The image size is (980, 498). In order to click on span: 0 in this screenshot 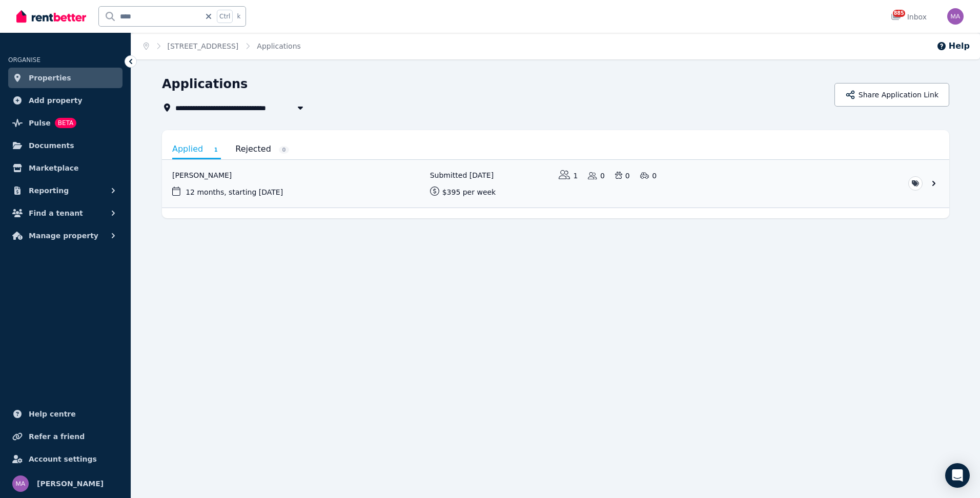, I will do `click(284, 150)`.